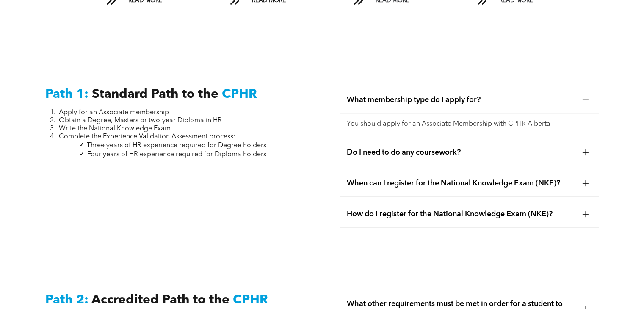  I want to click on span: Obtain a Degree, Masters or two-year Diploma in HR, so click(140, 121).